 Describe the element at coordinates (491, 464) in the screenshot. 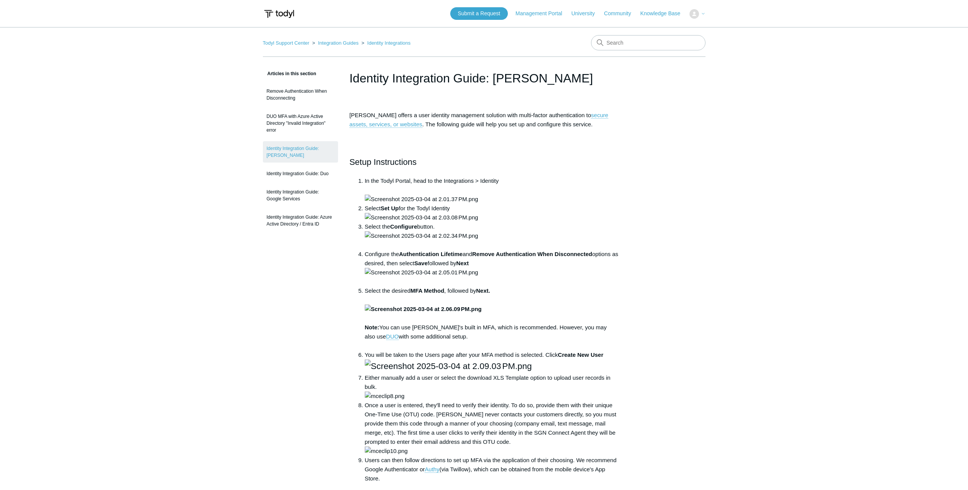

I see `span: Users can then follow directions to set up MFA via the application of their choosing. We recommen...` at that location.